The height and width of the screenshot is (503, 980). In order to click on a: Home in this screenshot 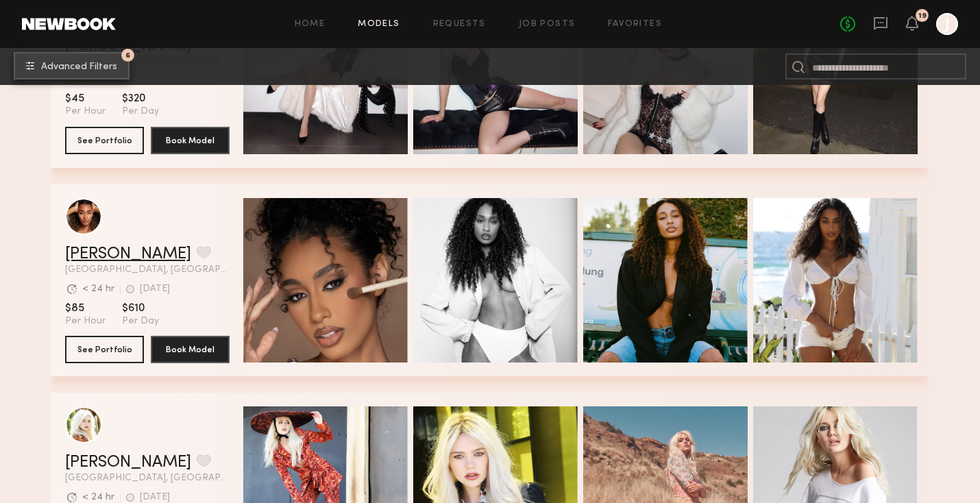, I will do `click(310, 24)`.